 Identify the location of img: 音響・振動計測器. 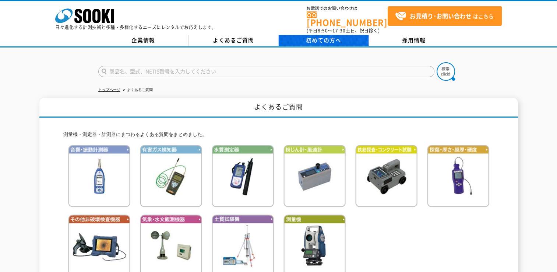
(99, 176).